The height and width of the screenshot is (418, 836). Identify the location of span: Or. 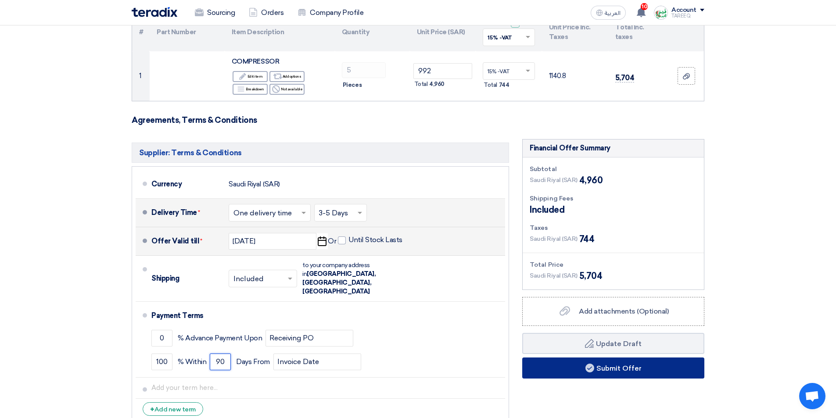
(332, 241).